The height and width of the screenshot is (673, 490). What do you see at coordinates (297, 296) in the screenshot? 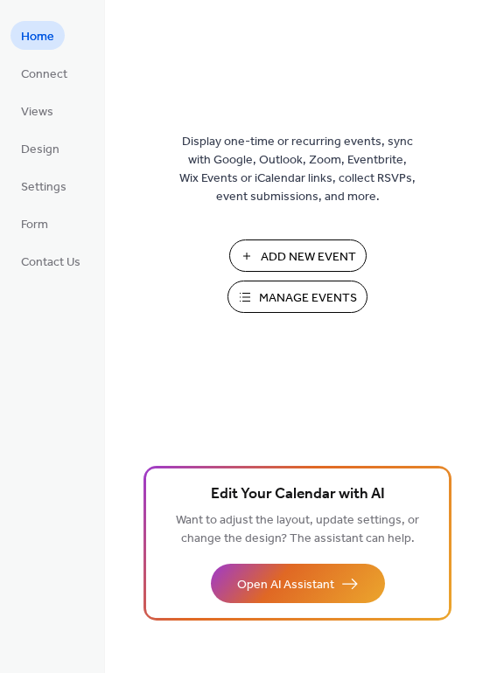
I see `button: Manage Events` at bounding box center [297, 296].